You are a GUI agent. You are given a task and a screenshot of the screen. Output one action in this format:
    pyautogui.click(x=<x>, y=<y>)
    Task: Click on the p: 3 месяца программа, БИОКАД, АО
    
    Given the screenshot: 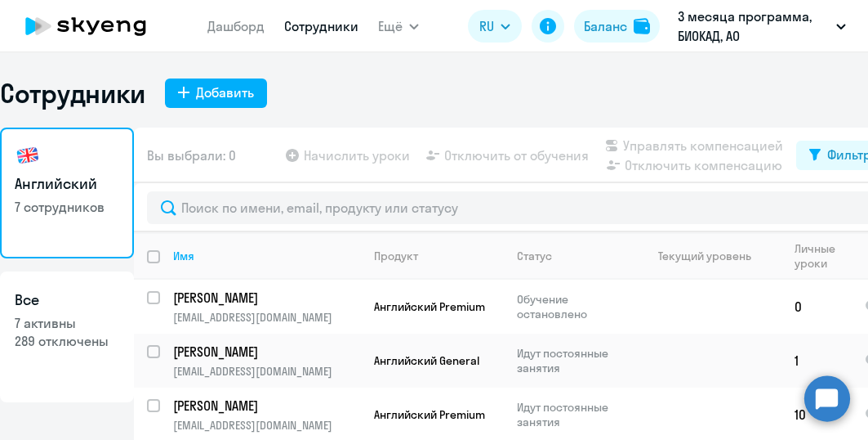 What is the action you would take?
    pyautogui.click(x=754, y=26)
    